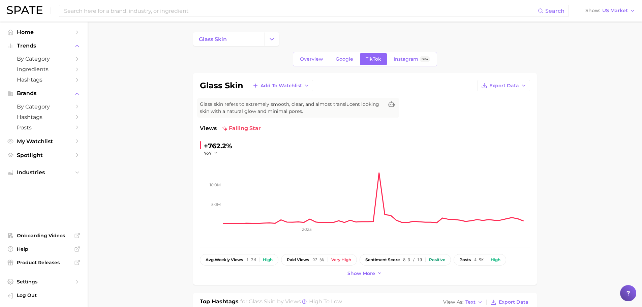  Describe the element at coordinates (405, 59) in the screenshot. I see `span: Instagram` at that location.